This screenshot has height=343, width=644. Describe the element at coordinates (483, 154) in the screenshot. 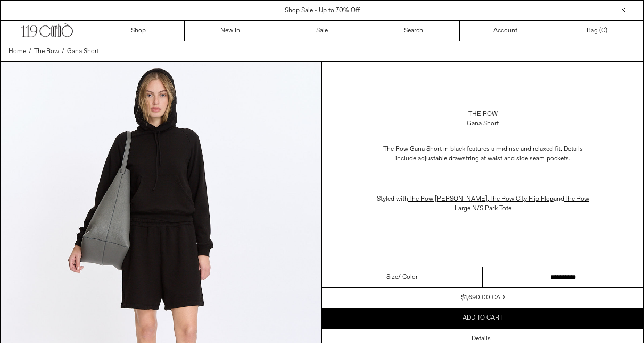

I see `p: The Row Gana Short in black features a mid rise and relaxed fit. Details include adjustable draws...` at that location.